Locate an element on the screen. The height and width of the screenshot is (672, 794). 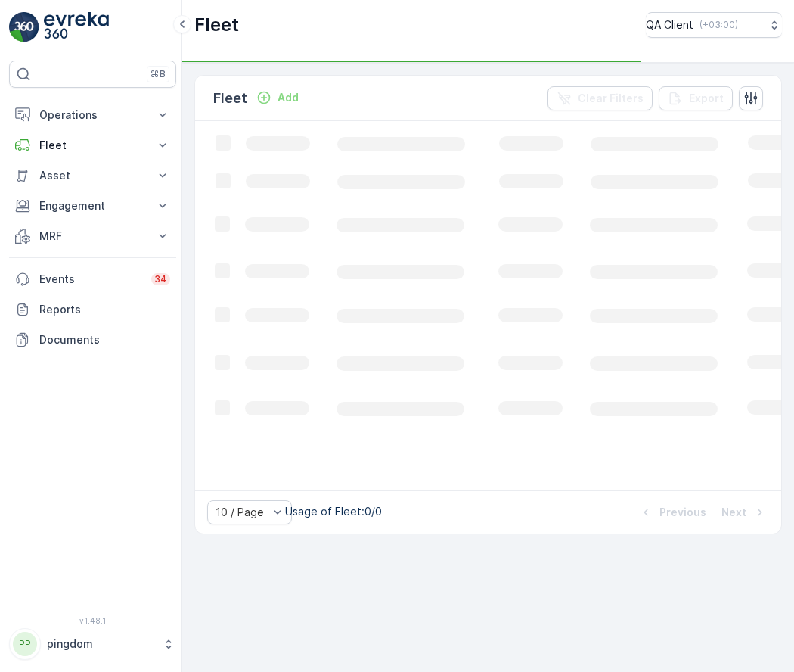
p: 34 is located at coordinates (161, 279).